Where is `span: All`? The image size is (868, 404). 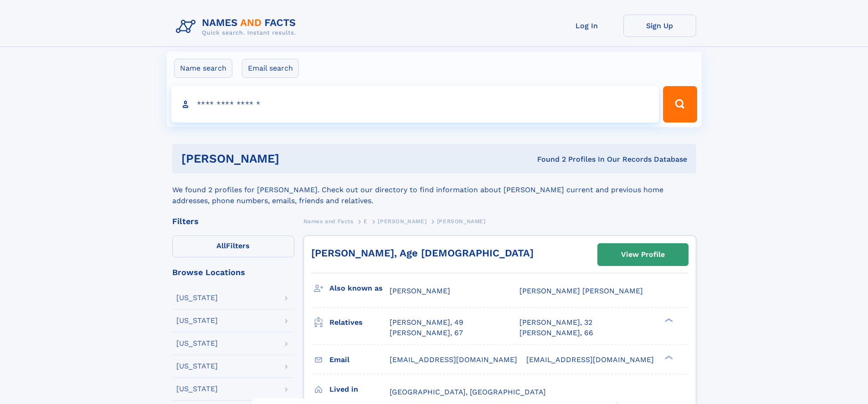
span: All is located at coordinates (221, 245).